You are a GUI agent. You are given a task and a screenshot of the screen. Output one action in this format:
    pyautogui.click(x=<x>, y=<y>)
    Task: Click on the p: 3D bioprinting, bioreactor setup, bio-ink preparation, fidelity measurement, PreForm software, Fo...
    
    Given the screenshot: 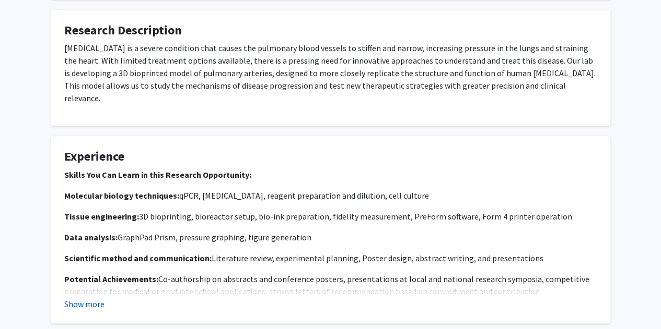 What is the action you would take?
    pyautogui.click(x=331, y=217)
    